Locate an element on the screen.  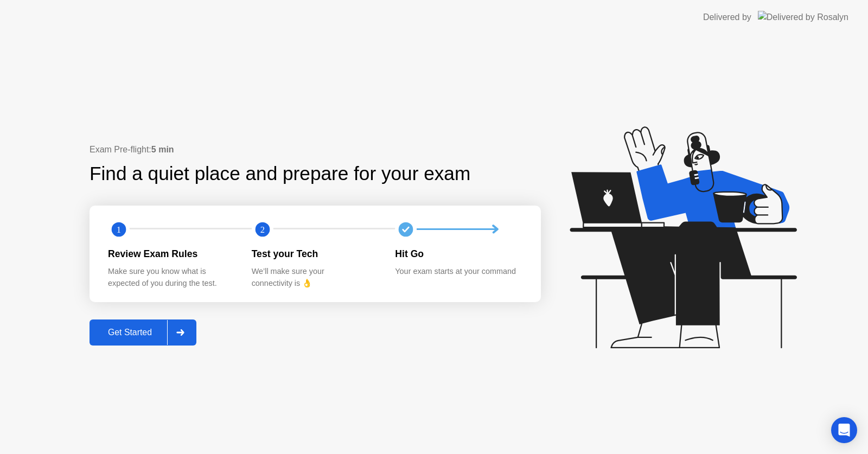
button: Get Started is located at coordinates (143, 333).